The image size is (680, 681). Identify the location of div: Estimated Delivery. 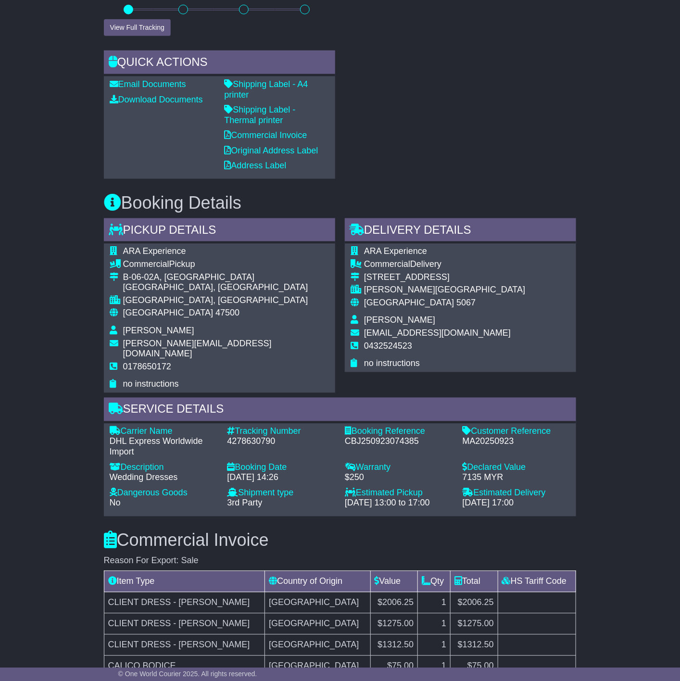
(516, 493).